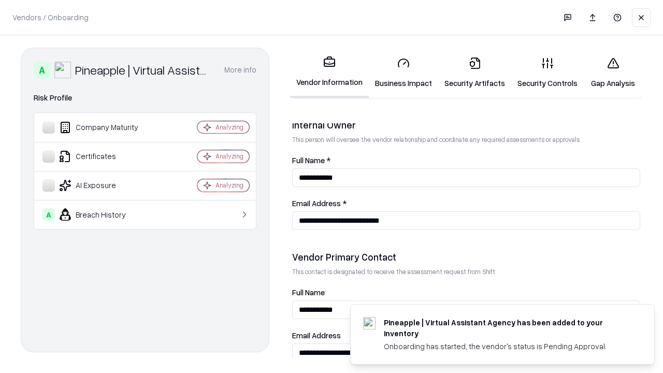 Image resolution: width=663 pixels, height=373 pixels. What do you see at coordinates (466, 203) in the screenshot?
I see `label: Email Address *` at bounding box center [466, 203].